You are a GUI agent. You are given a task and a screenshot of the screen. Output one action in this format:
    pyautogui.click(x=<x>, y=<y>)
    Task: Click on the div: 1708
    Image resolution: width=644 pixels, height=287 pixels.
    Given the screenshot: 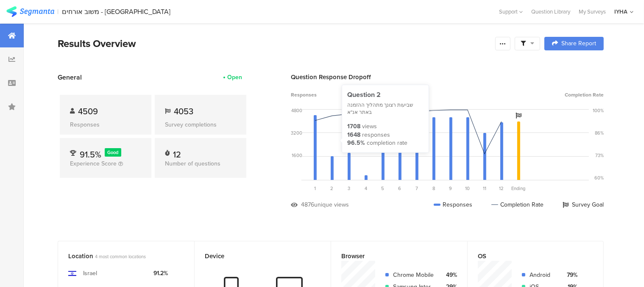 What is the action you would take?
    pyautogui.click(x=354, y=127)
    